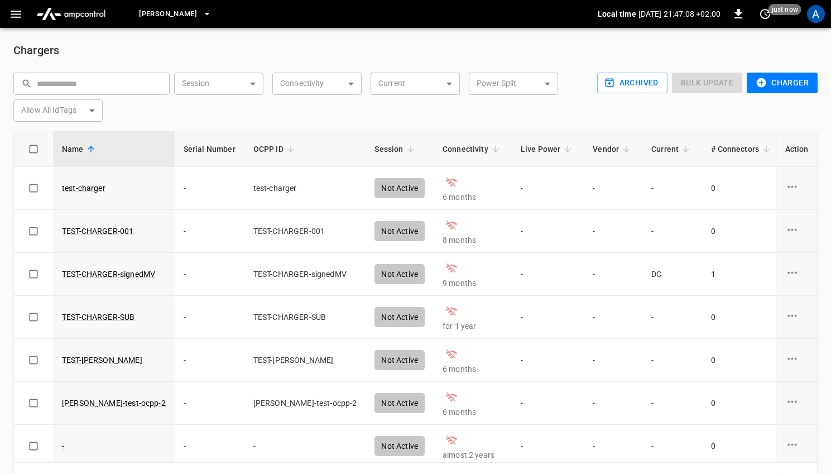 This screenshot has width=831, height=474. I want to click on td: DC, so click(672, 274).